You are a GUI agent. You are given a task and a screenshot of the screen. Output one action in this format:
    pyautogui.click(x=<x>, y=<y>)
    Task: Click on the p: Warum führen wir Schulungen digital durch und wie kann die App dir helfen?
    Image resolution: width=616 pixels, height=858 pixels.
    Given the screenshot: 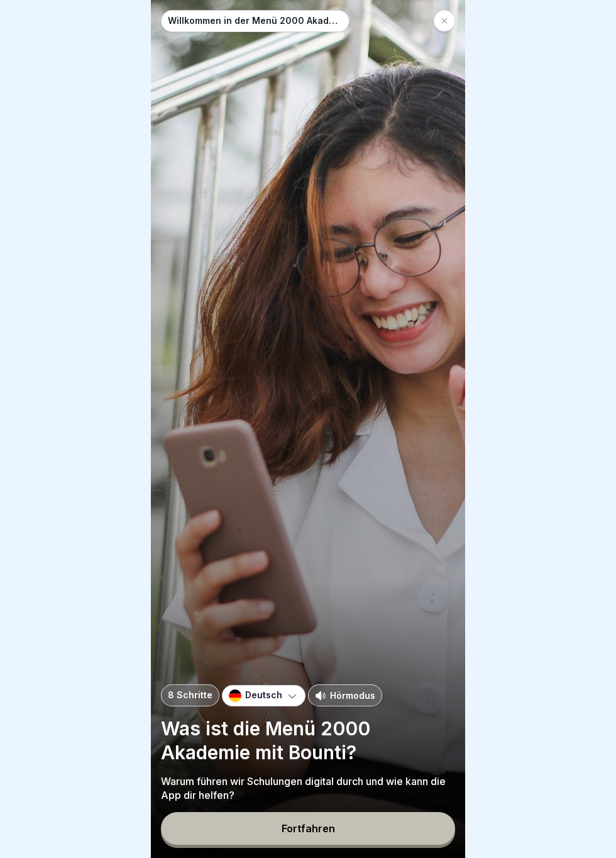 What is the action you would take?
    pyautogui.click(x=308, y=789)
    